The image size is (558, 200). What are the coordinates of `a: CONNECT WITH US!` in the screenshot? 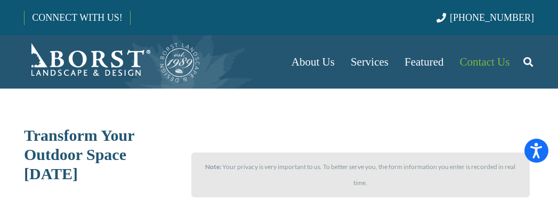 It's located at (77, 18).